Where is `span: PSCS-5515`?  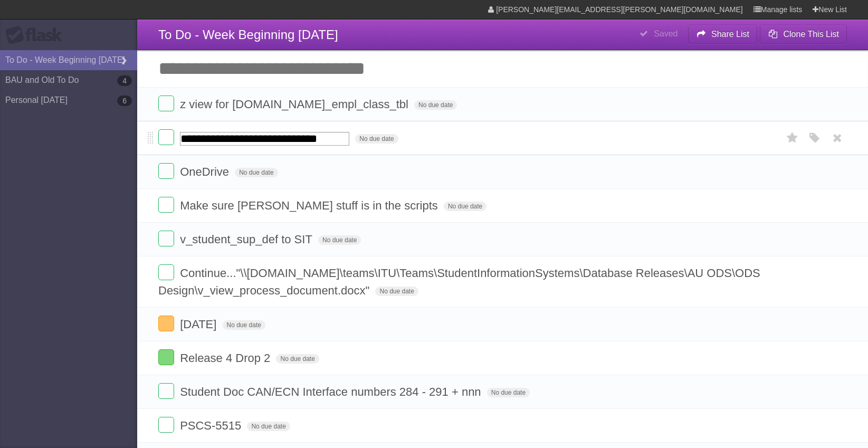
span: PSCS-5515 is located at coordinates (212, 425).